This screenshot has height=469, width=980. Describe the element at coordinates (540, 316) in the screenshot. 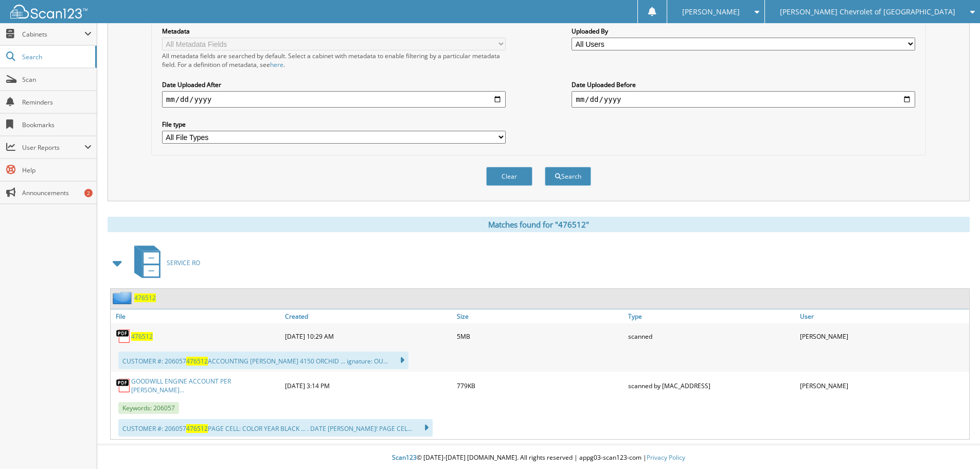

I see `a: Size` at that location.